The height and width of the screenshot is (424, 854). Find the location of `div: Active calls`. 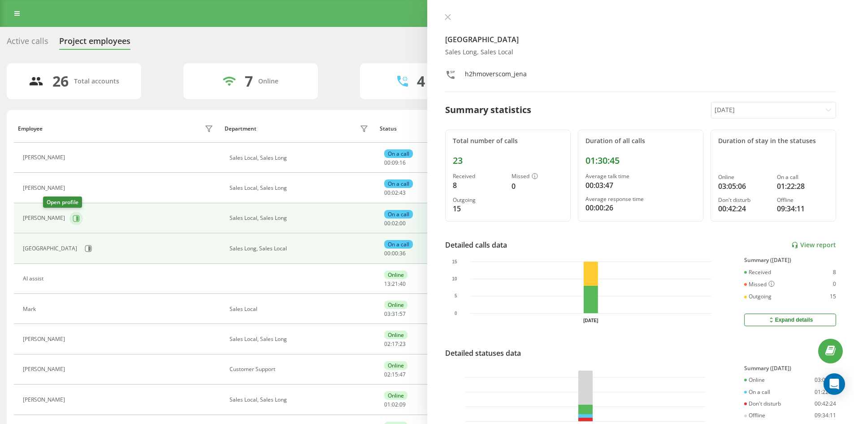

div: Active calls is located at coordinates (27, 43).